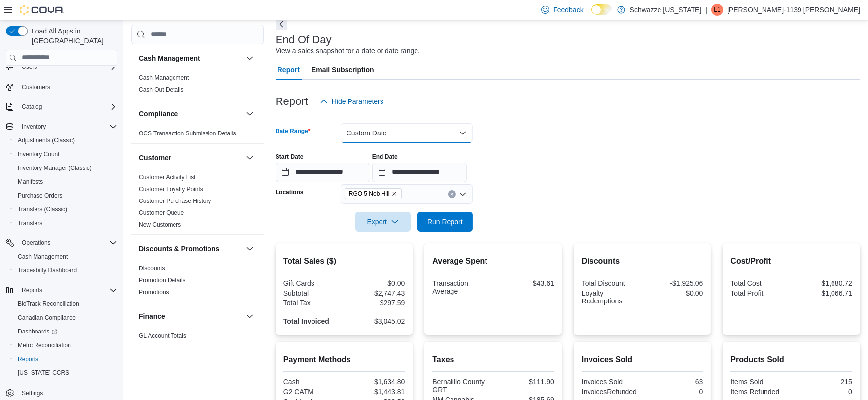  What do you see at coordinates (375, 293) in the screenshot?
I see `div: $2,747.43` at bounding box center [375, 293].